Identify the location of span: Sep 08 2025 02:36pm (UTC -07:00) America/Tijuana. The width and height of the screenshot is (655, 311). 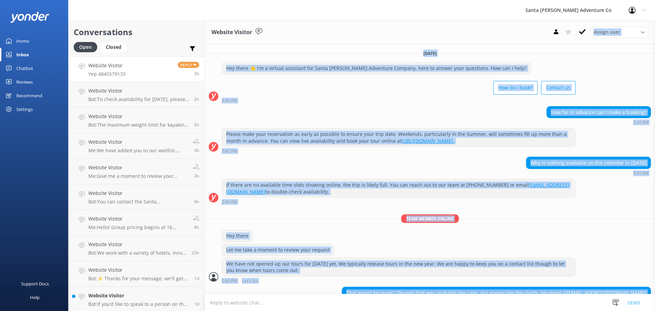
(196, 124).